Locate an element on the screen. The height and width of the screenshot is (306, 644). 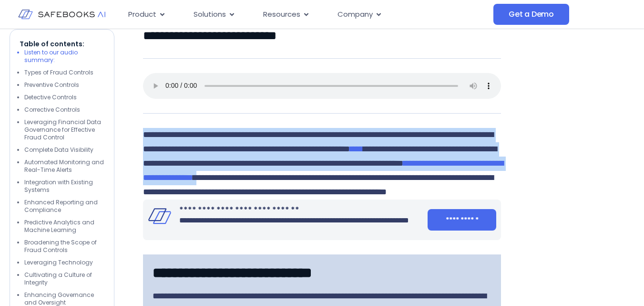
a: Get a Demo is located at coordinates (531, 14).